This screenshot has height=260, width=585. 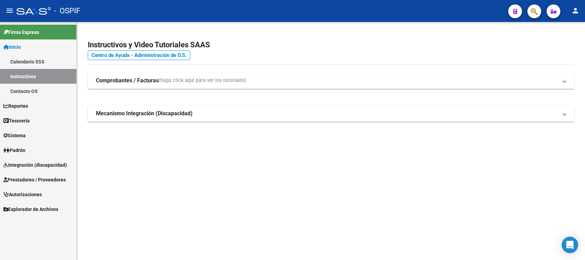 I want to click on span: - OSPIF, so click(x=67, y=11).